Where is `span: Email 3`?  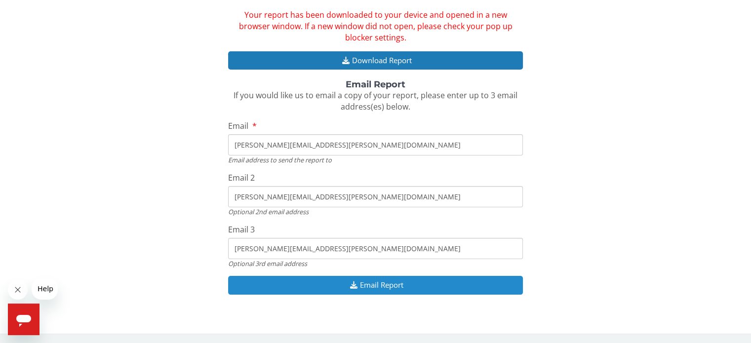
span: Email 3 is located at coordinates (241, 229).